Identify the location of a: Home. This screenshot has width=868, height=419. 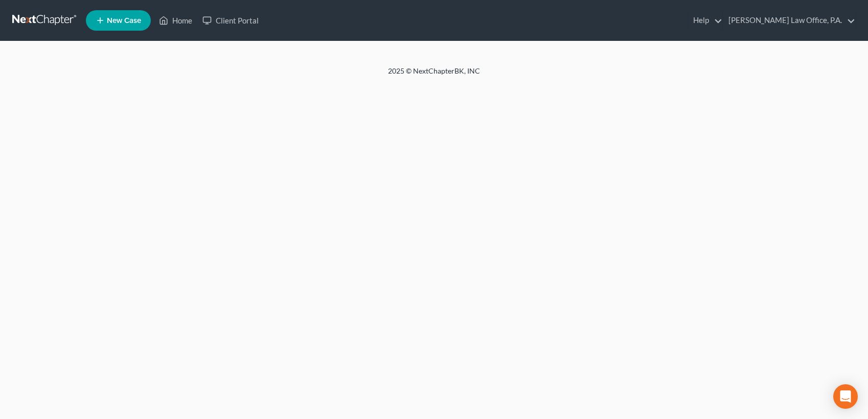
(176, 20).